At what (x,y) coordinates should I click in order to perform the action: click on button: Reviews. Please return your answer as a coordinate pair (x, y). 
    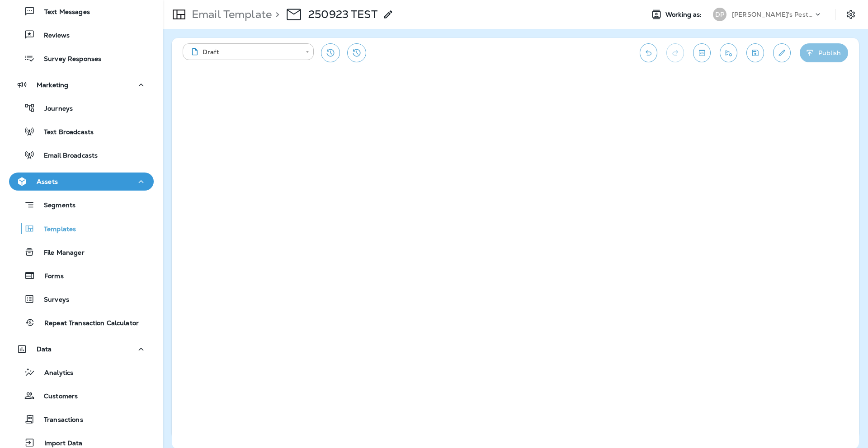
    Looking at the image, I should click on (81, 34).